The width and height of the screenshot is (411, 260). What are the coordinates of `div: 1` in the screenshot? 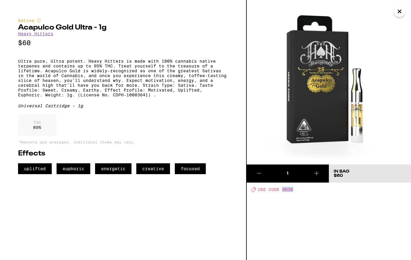 It's located at (288, 174).